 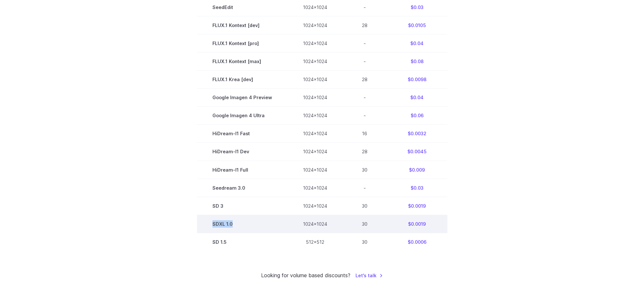 I want to click on td: HiDream-I1 Dev, so click(x=242, y=152).